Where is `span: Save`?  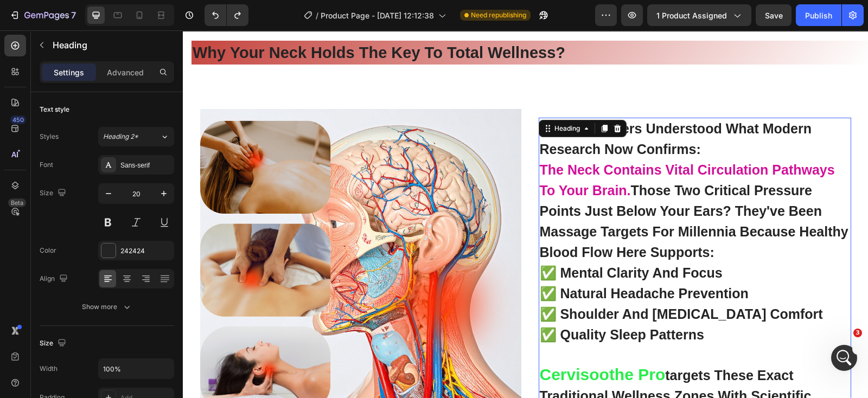 span: Save is located at coordinates (773, 16).